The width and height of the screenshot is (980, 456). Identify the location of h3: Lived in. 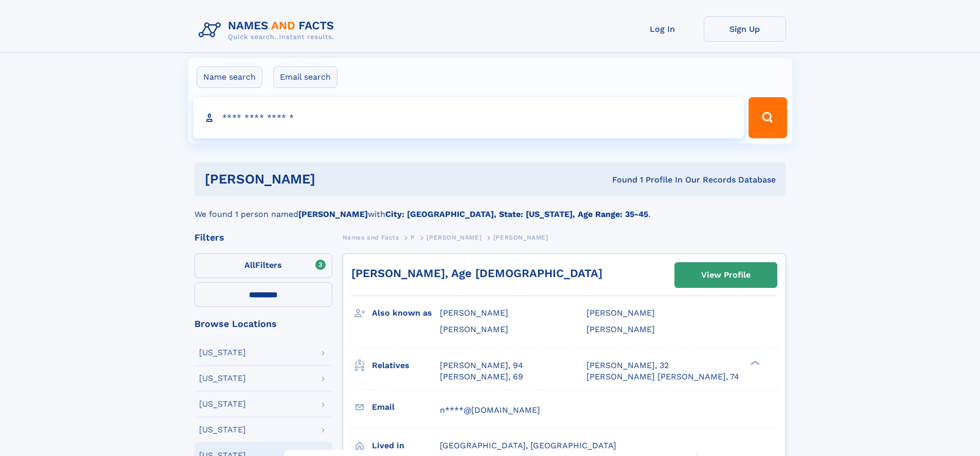
(406, 446).